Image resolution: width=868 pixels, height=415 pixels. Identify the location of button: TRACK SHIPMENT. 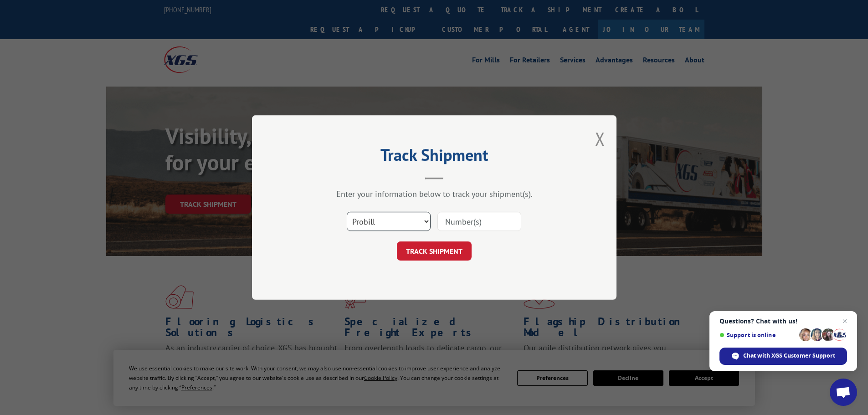
(434, 251).